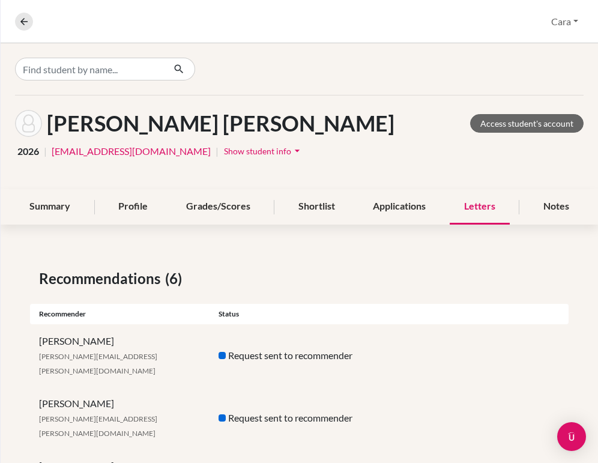 The height and width of the screenshot is (463, 598). What do you see at coordinates (28, 123) in the screenshot?
I see `img: Paolo Risi Morán's avatar` at bounding box center [28, 123].